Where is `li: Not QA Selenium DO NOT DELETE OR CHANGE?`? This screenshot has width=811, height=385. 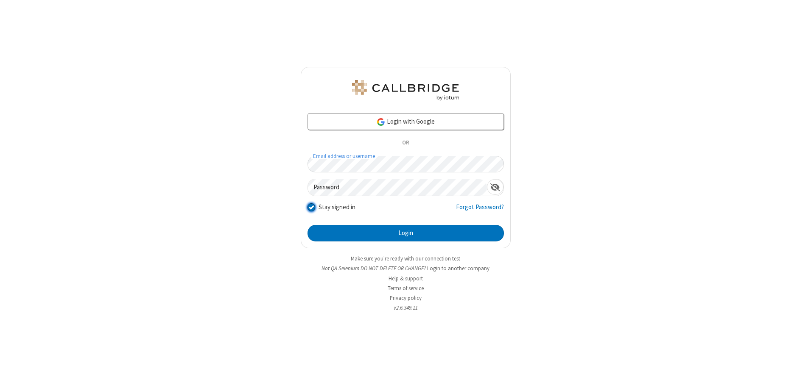 li: Not QA Selenium DO NOT DELETE OR CHANGE? is located at coordinates (405, 268).